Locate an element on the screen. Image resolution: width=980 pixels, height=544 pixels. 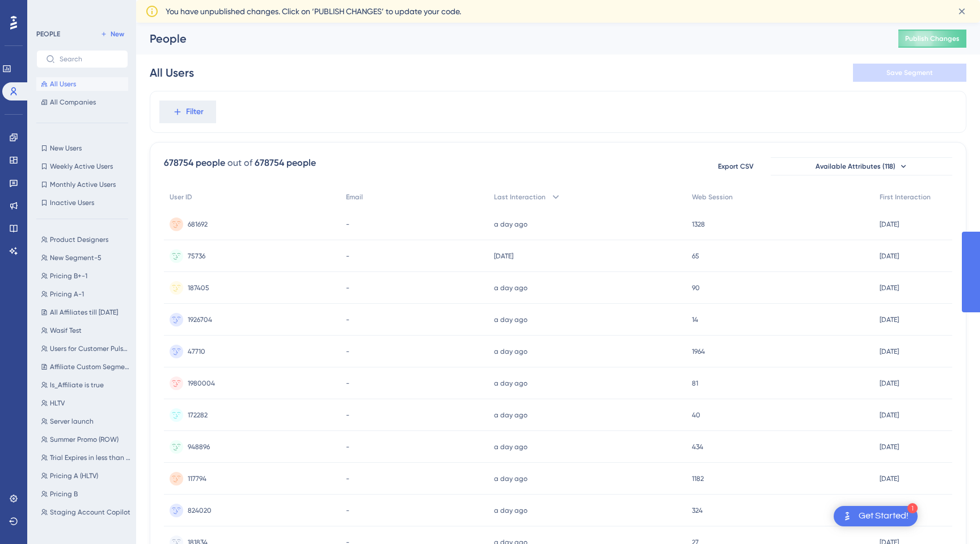
button: All Users is located at coordinates (82, 84).